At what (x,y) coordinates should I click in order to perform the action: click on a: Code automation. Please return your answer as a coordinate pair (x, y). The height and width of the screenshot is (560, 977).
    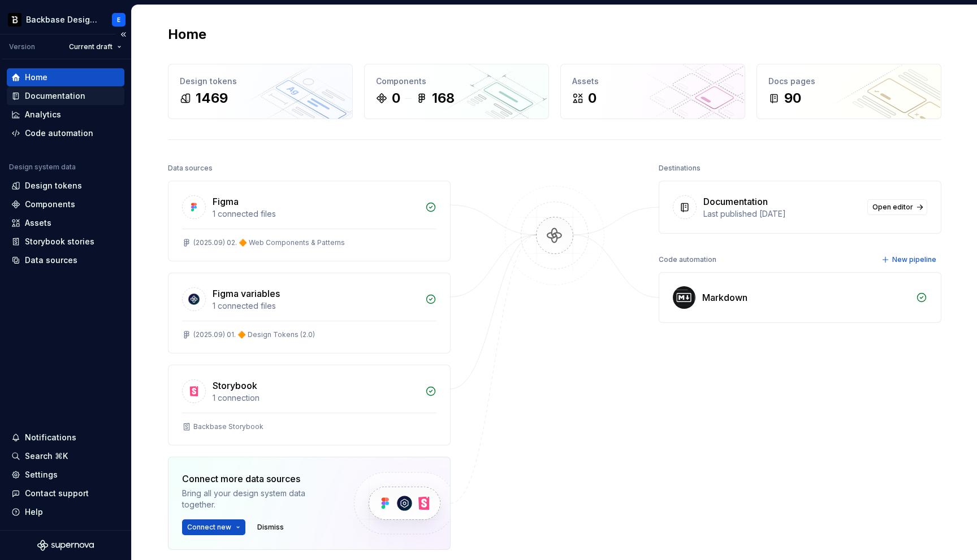
    Looking at the image, I should click on (66, 133).